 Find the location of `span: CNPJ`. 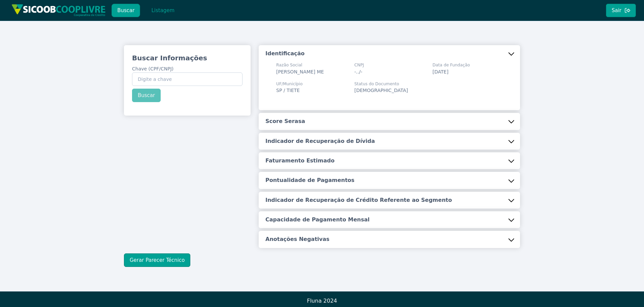

span: CNPJ is located at coordinates (359, 65).